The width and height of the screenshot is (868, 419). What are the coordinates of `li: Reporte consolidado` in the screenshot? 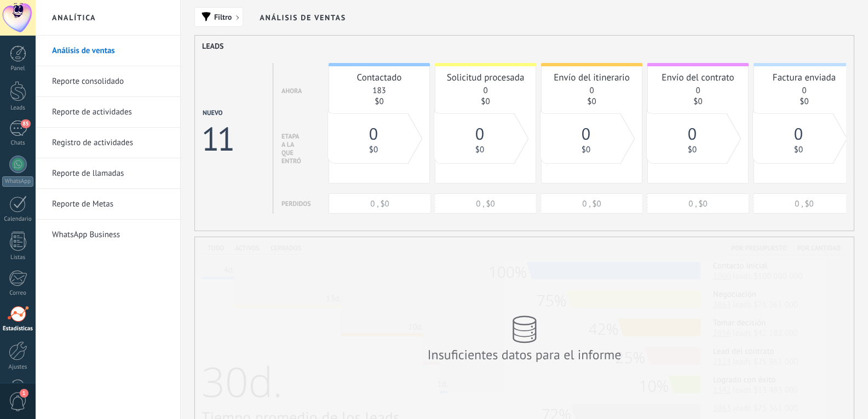 It's located at (108, 81).